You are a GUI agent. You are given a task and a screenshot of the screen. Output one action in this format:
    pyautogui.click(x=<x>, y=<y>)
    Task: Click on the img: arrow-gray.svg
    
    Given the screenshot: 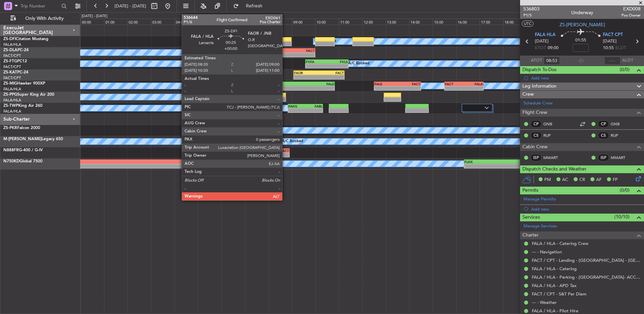 What is the action you would take?
    pyautogui.click(x=486, y=108)
    